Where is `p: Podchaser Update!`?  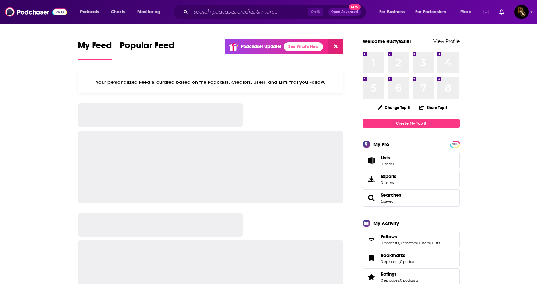 p: Podchaser Update! is located at coordinates (261, 46).